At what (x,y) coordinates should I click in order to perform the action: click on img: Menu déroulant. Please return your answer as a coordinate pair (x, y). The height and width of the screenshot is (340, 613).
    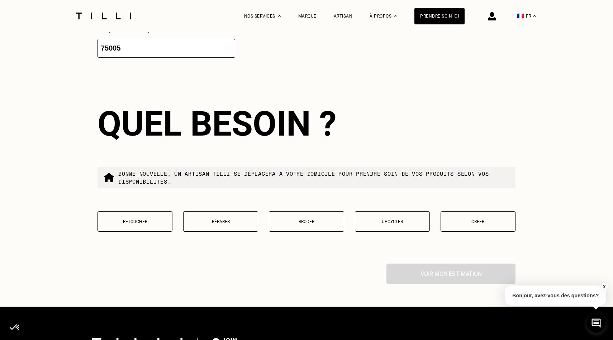
    Looking at the image, I should click on (280, 16).